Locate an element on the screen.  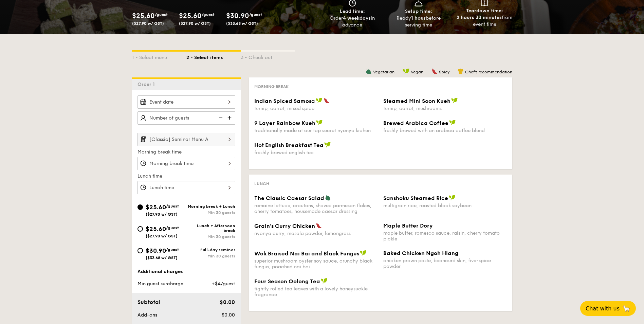
label: Lunch time is located at coordinates (186, 176).